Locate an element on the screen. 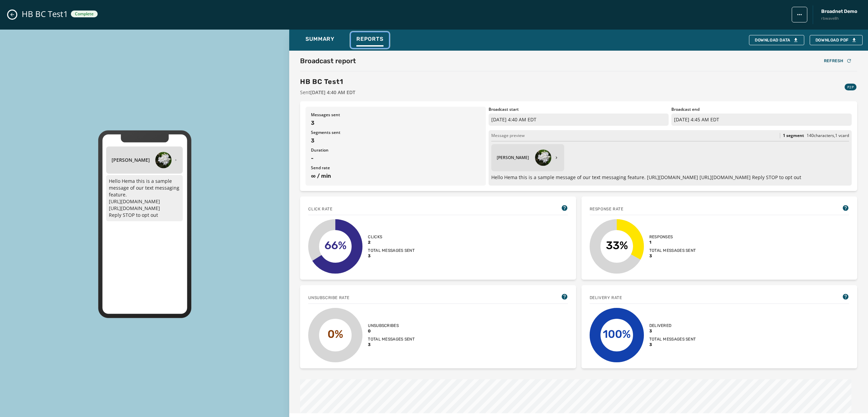 The width and height of the screenshot is (868, 417). span: Delivery Rate is located at coordinates (606, 297).